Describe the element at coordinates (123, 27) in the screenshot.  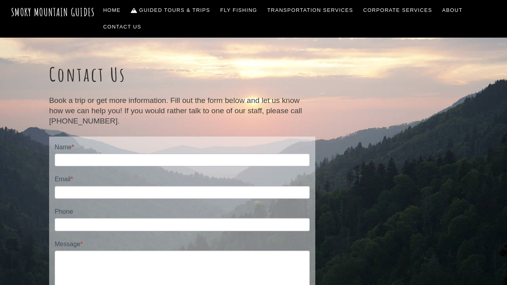
I see `a: Contact Us` at that location.